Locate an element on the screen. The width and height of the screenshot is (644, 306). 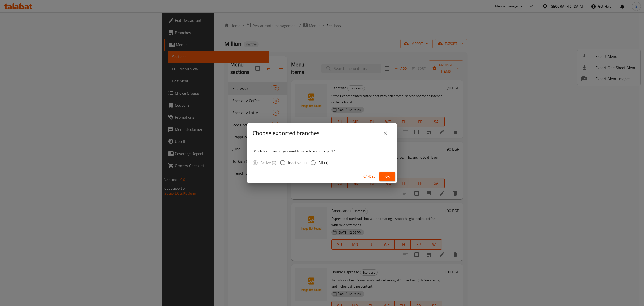
p: Which branches do you want to include in your export? is located at coordinates (322, 151).